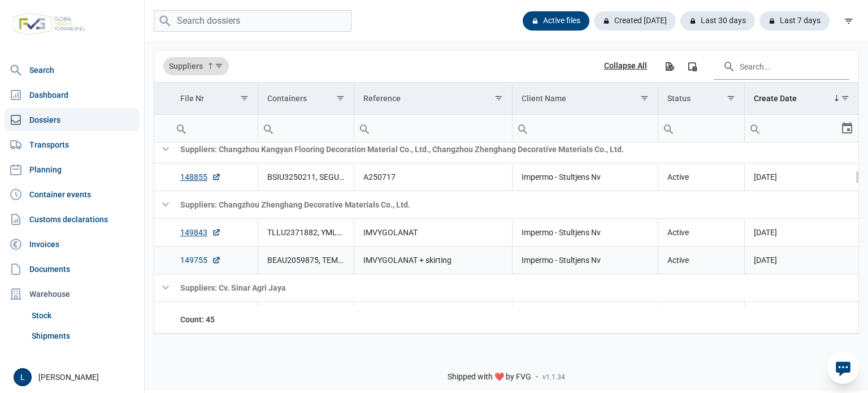  I want to click on span: v1.1.34, so click(554, 377).